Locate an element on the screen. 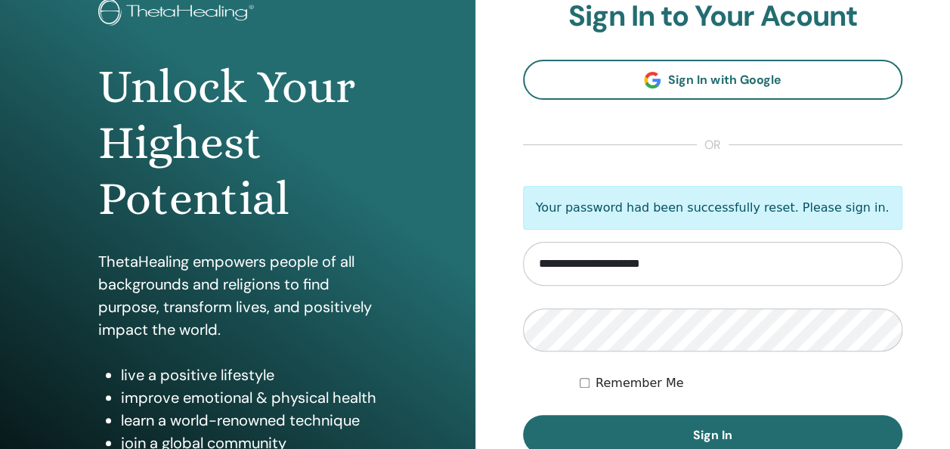 The height and width of the screenshot is (449, 950). li: live a positive lifestyle is located at coordinates (249, 375).